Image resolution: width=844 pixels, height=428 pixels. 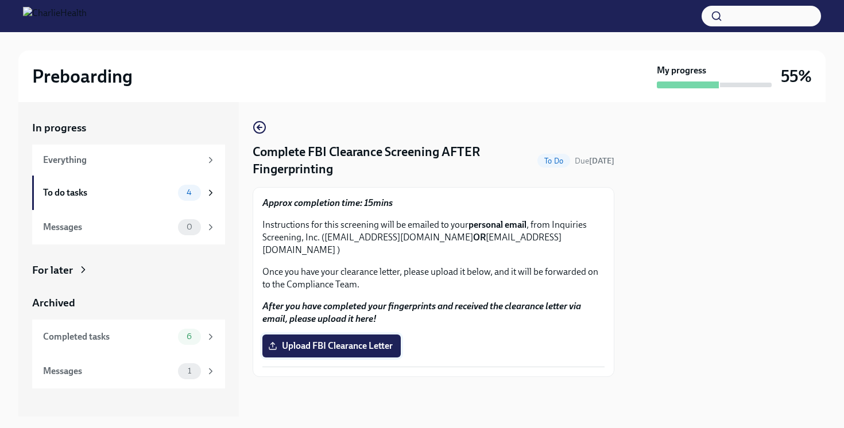 I want to click on a: In progress, so click(x=129, y=128).